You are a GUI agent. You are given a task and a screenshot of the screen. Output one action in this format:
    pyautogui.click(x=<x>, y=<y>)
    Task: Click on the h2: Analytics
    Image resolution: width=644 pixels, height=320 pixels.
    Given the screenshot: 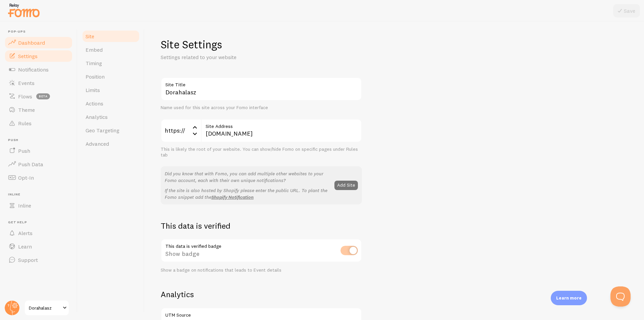 What is the action you would take?
    pyautogui.click(x=261, y=294)
    